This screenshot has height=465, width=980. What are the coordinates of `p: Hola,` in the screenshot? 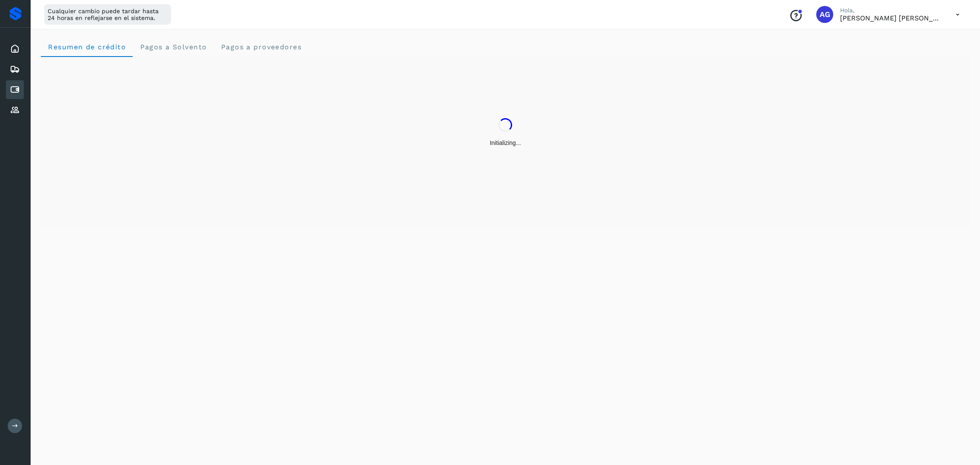 It's located at (892, 10).